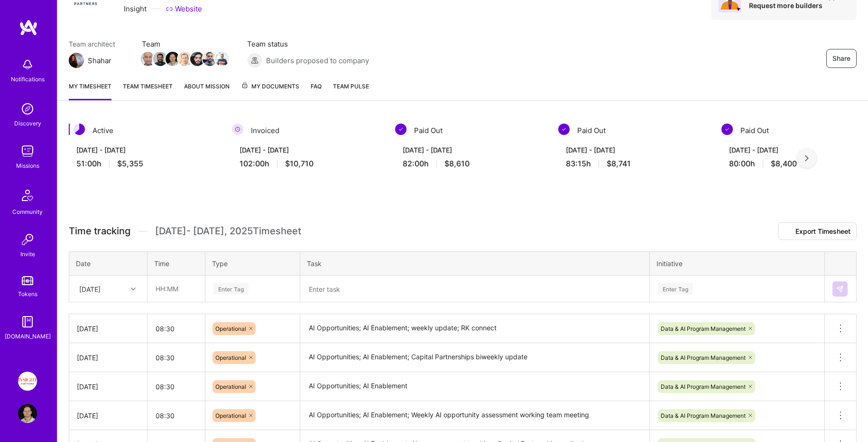 The image size is (868, 442). Describe the element at coordinates (130, 9) in the screenshot. I see `div: Insight` at that location.